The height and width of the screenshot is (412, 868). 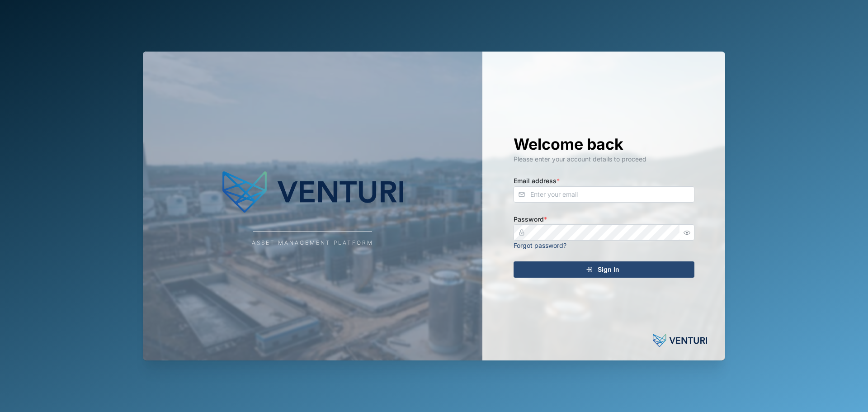 What do you see at coordinates (540, 245) in the screenshot?
I see `a: Forgot password?` at bounding box center [540, 245].